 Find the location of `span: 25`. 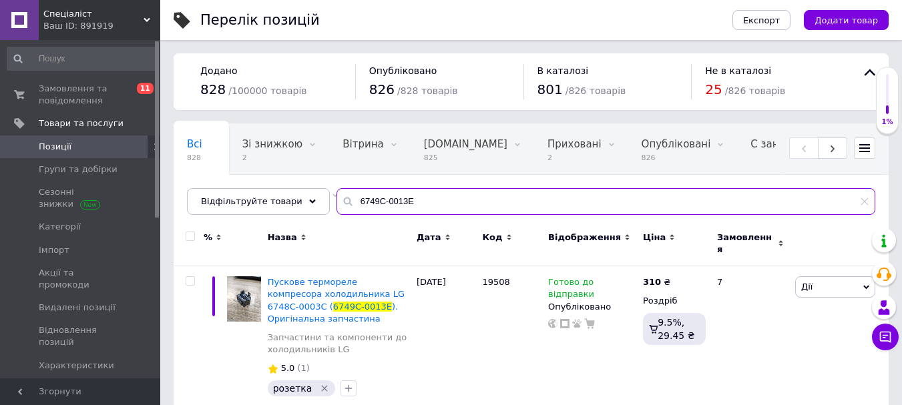

span: 25 is located at coordinates (713, 90).